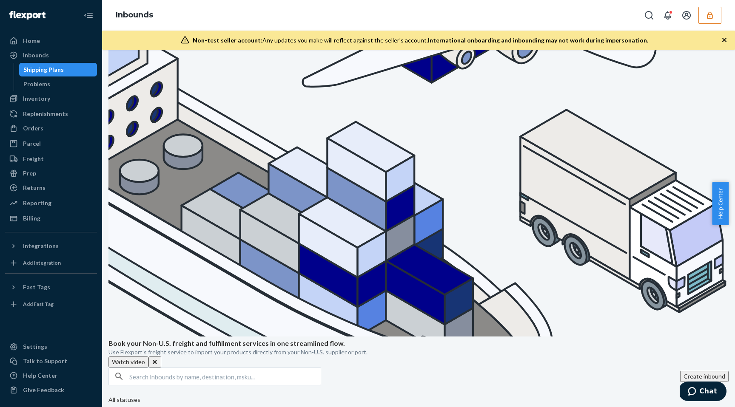 The height and width of the screenshot is (407, 735). Describe the element at coordinates (51, 347) in the screenshot. I see `a: Settings` at that location.